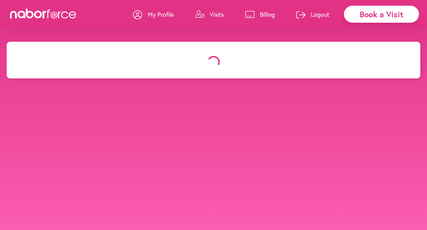 This screenshot has height=230, width=427. Describe the element at coordinates (313, 14) in the screenshot. I see `a: Logout` at that location.